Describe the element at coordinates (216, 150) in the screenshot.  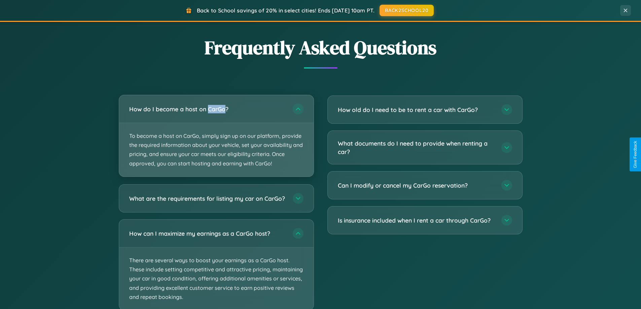
I see `p: To become a host on CarGo, simply sign up on our platform, provide the required information about...` at that location.